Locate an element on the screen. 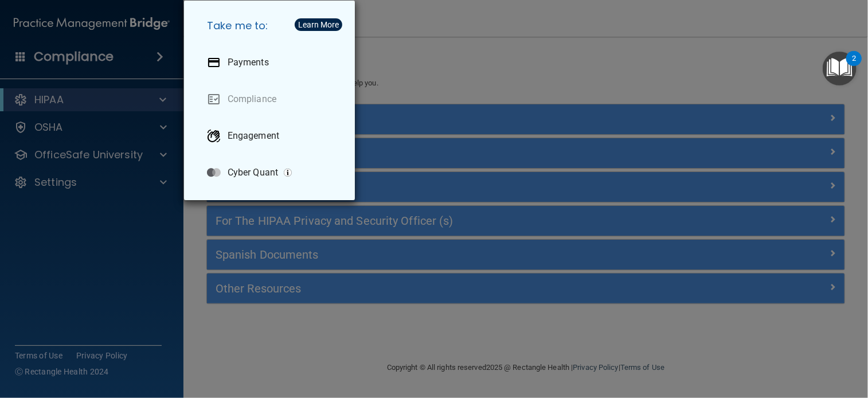  button: Open Resource Center, 2 new notifications is located at coordinates (839, 68).